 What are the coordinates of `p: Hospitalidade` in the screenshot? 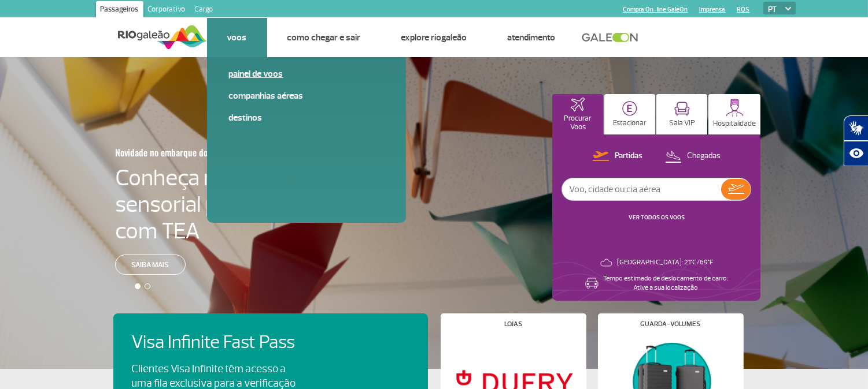 It's located at (734, 123).